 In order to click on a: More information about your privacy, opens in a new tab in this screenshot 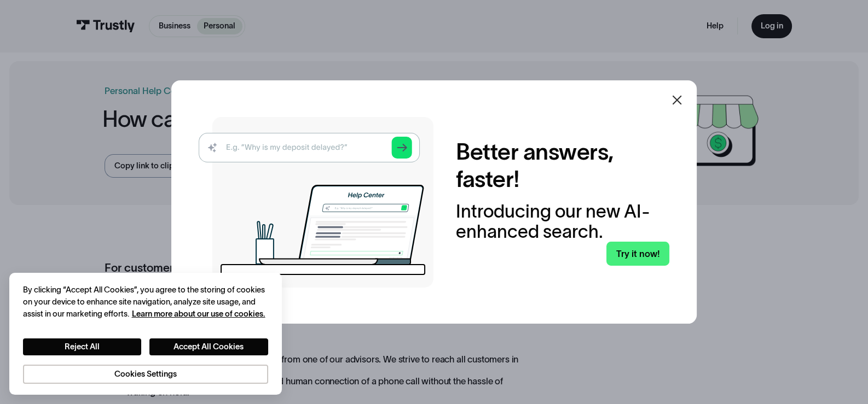, I will do `click(198, 314)`.